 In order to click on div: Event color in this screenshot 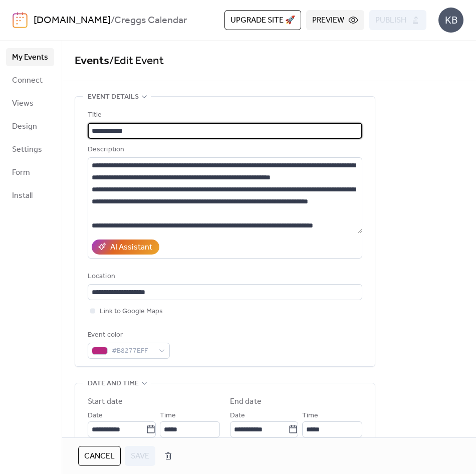, I will do `click(128, 335)`.